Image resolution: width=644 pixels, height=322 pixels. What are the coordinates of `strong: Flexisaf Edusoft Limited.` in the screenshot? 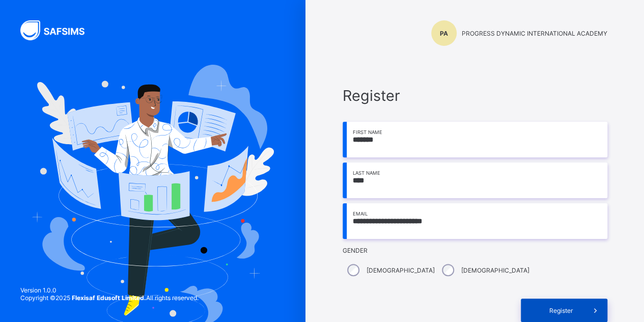 It's located at (109, 297).